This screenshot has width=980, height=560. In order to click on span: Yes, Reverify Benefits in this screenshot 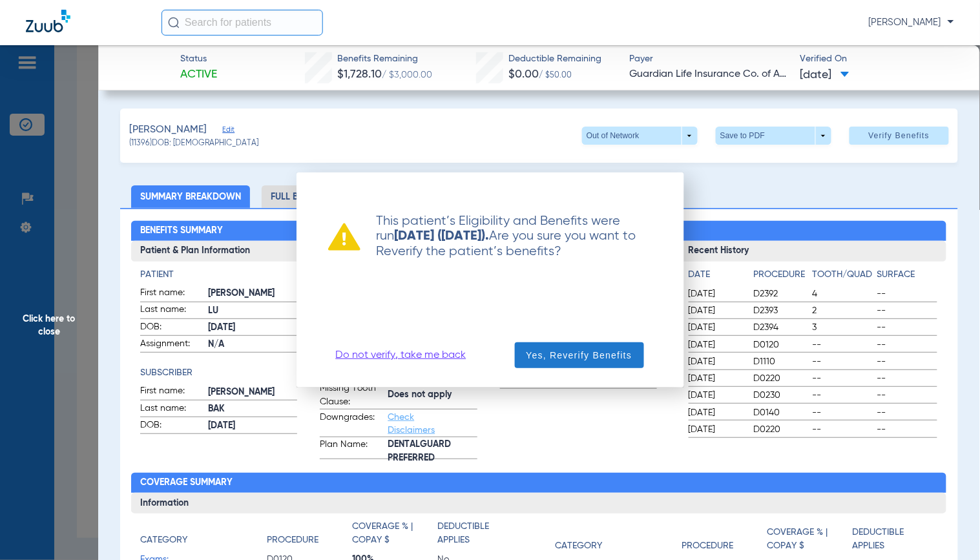, I will do `click(580, 356)`.